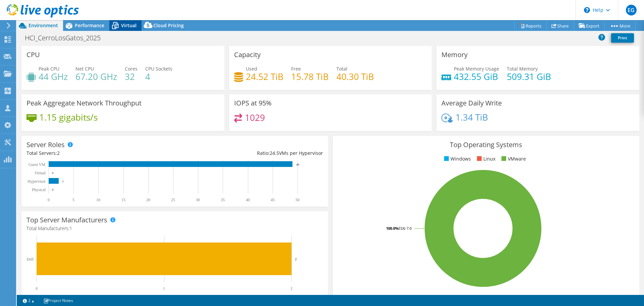 This screenshot has width=644, height=306. I want to click on text: 50, so click(298, 200).